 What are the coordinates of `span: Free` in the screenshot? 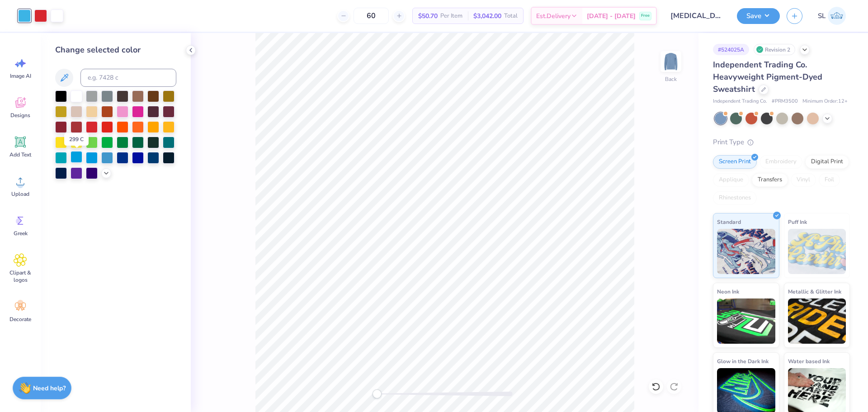 It's located at (645, 16).